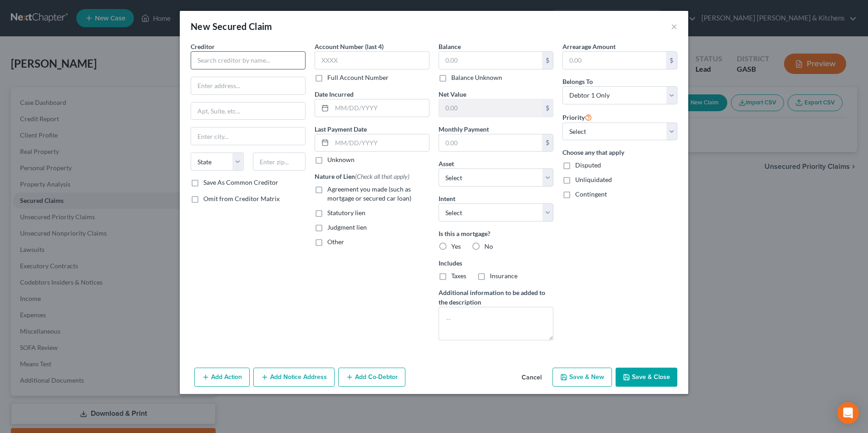 The image size is (868, 433). Describe the element at coordinates (452, 94) in the screenshot. I see `label: Net Value` at that location.